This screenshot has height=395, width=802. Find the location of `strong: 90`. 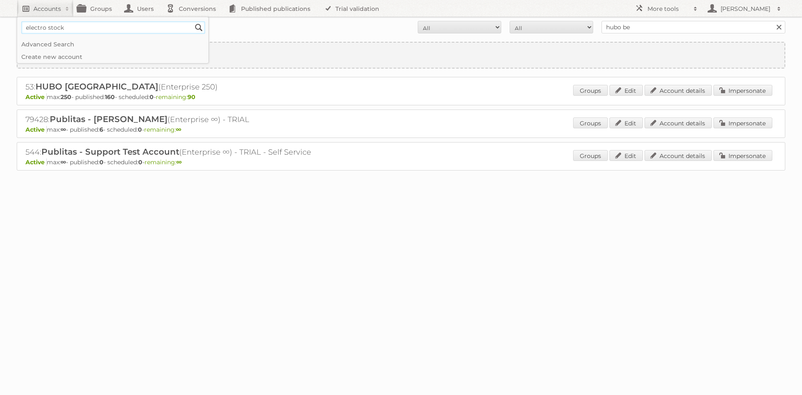

strong: 90 is located at coordinates (191, 97).